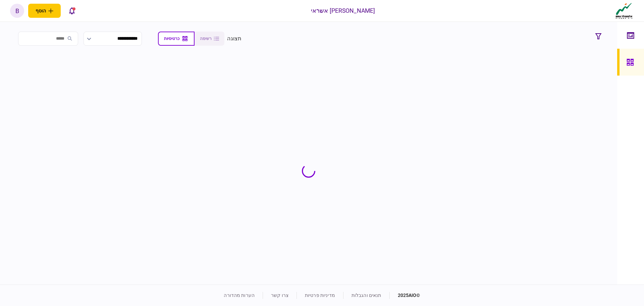 The width and height of the screenshot is (644, 306). What do you see at coordinates (280, 295) in the screenshot?
I see `a: צרו קשר` at bounding box center [280, 295].